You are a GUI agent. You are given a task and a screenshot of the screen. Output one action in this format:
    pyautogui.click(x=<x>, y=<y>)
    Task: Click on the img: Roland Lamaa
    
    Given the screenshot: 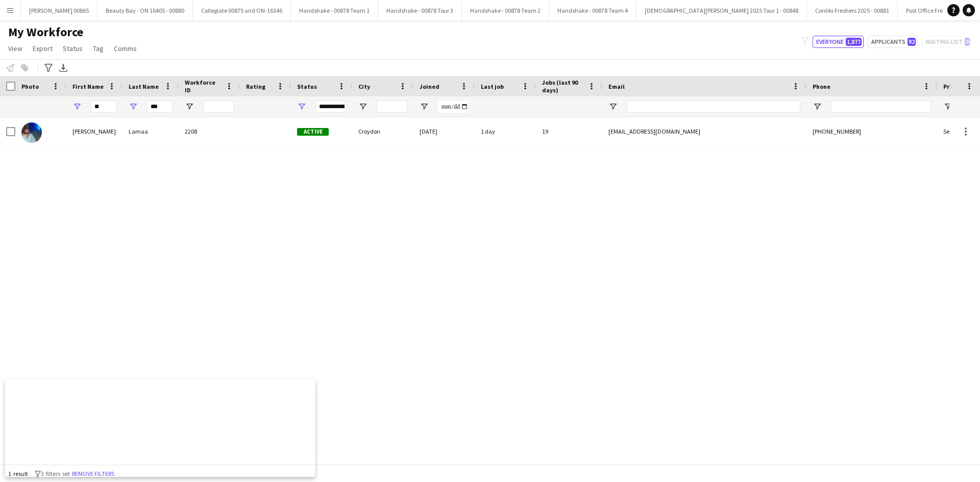 What is the action you would take?
    pyautogui.click(x=32, y=133)
    